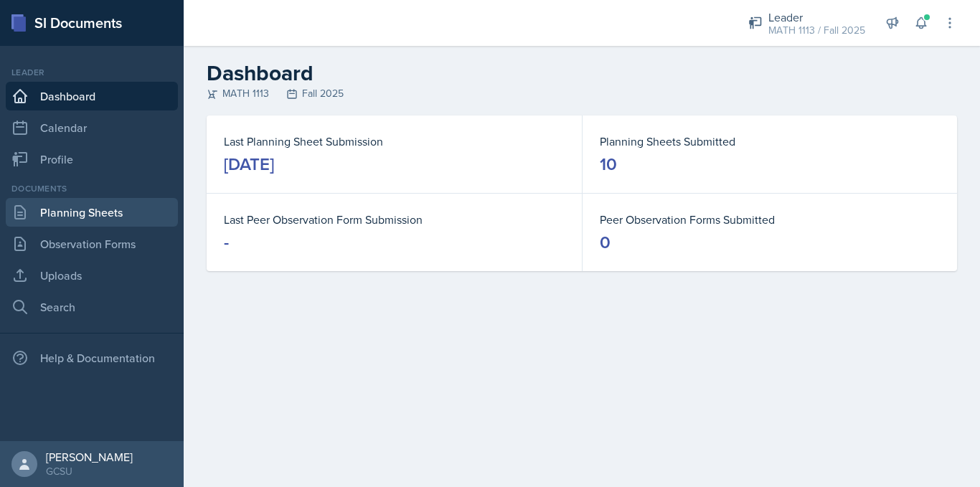  I want to click on dt: Planning Sheets Submitted, so click(769, 141).